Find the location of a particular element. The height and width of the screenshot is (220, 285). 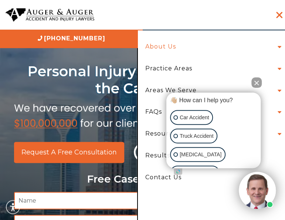

button: Watch Our Video is located at coordinates (178, 152).